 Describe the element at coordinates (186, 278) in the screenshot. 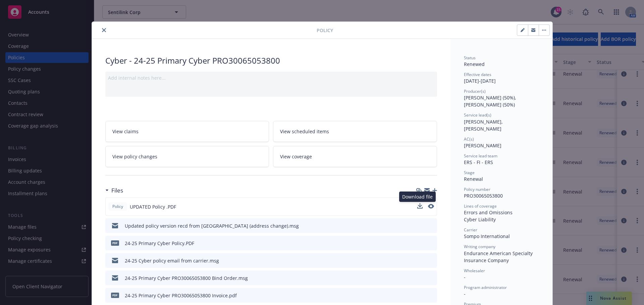

I see `div: 24-25 Primary Cyber PRO30065053800 Bind Order.msg` at that location.